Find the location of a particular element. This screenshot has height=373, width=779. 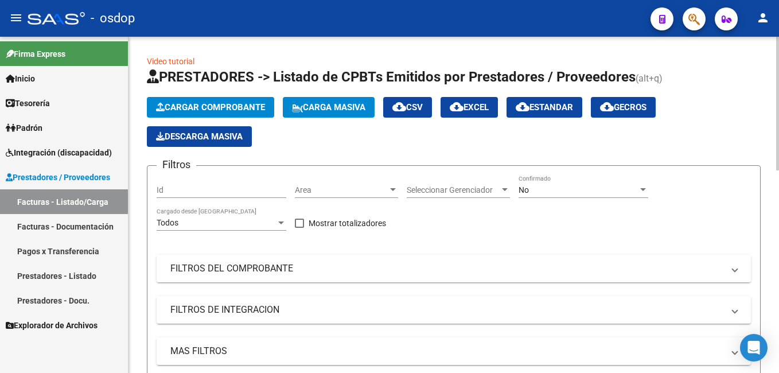

mat-expansion-panel-header: MAS FILTROS is located at coordinates (454, 351).